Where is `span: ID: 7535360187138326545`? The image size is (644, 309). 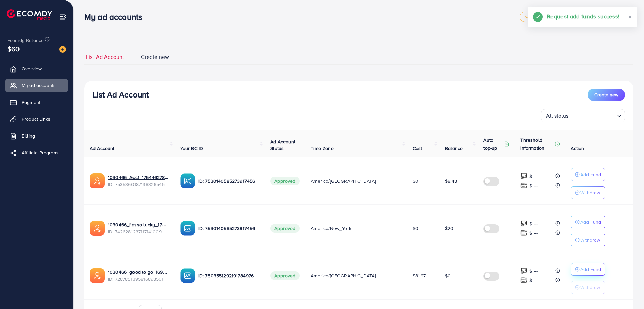 span: ID: 7535360187138326545 is located at coordinates (138, 184).